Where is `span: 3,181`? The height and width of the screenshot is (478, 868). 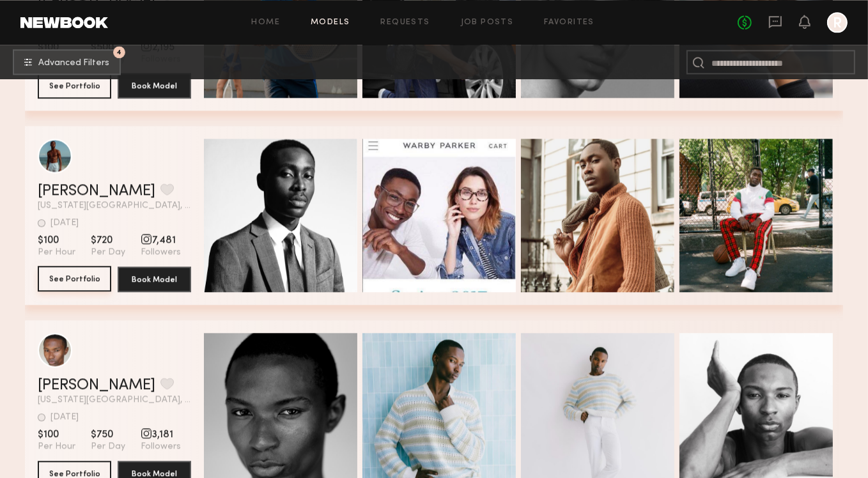 span: 3,181 is located at coordinates (161, 435).